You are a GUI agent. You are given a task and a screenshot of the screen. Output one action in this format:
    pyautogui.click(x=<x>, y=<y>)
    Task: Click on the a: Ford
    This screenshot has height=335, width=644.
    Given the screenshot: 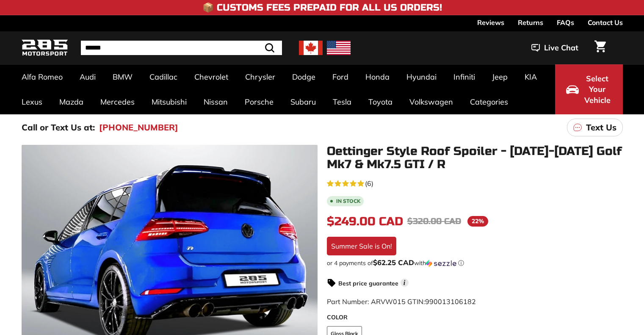 What is the action you would take?
    pyautogui.click(x=341, y=77)
    